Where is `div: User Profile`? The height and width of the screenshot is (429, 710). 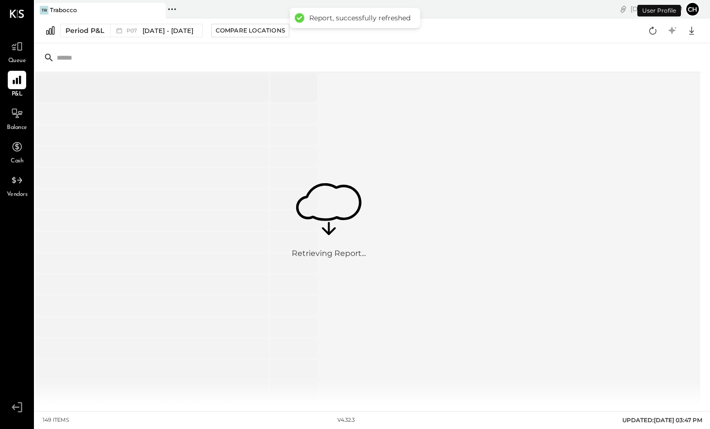 div: User Profile is located at coordinates (659, 11).